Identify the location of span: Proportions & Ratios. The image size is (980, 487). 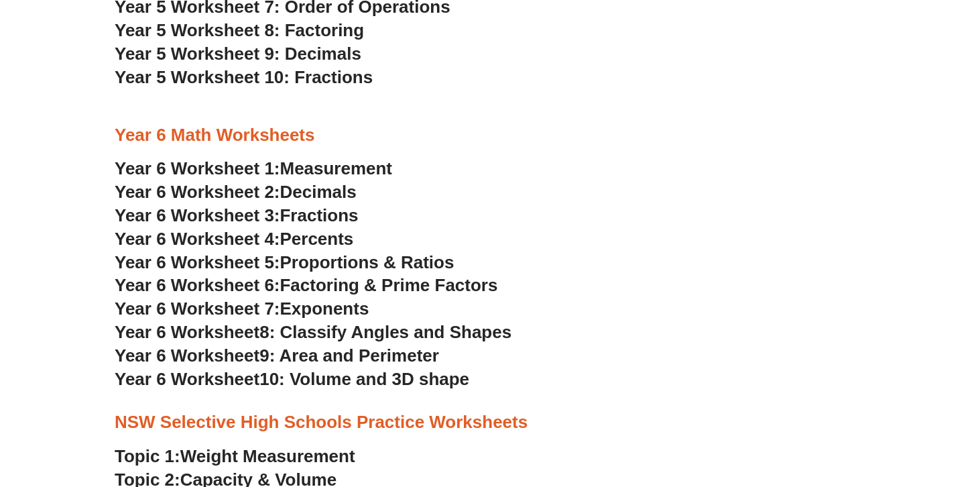
(368, 262).